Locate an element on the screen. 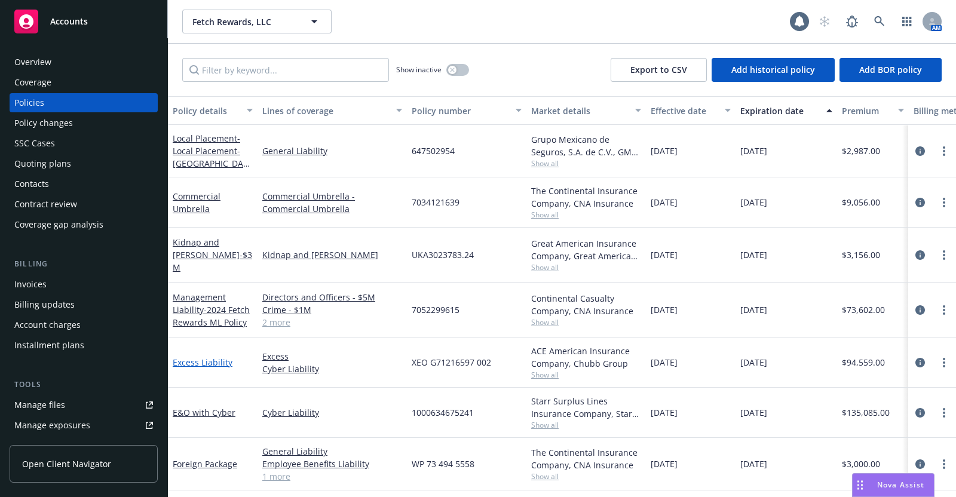 The image size is (956, 497). a: Invoices is located at coordinates (84, 285).